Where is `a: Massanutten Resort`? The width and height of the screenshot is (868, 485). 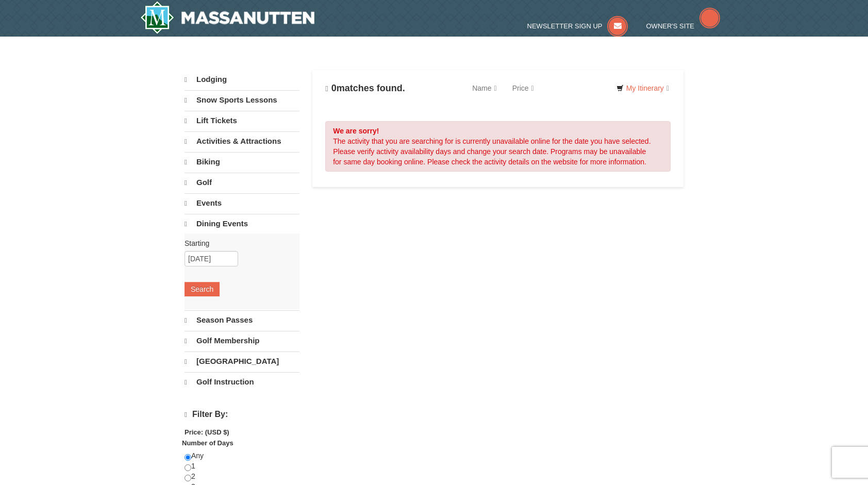 a: Massanutten Resort is located at coordinates (227, 17).